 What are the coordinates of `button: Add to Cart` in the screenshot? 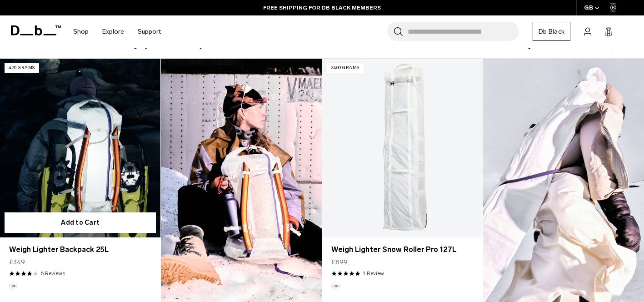 It's located at (80, 222).